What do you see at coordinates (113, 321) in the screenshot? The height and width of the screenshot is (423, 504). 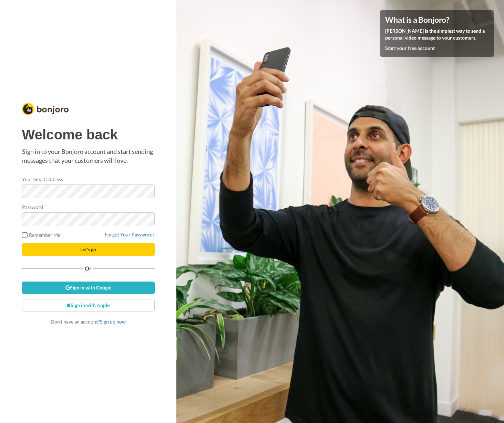 I see `a: Sign up now` at bounding box center [113, 321].